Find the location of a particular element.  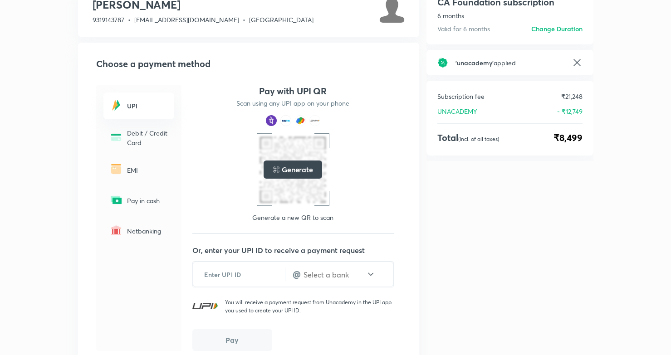

h6: Change Duration is located at coordinates (556, 29).